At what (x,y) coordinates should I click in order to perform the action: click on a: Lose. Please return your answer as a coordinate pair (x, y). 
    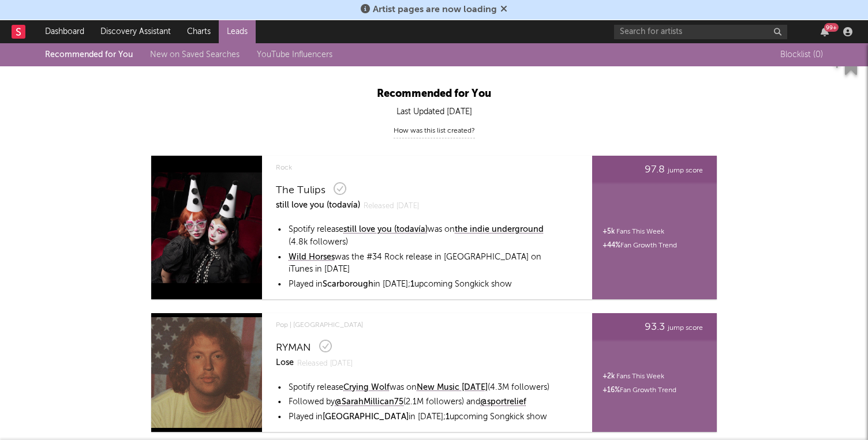
    Looking at the image, I should click on (285, 362).